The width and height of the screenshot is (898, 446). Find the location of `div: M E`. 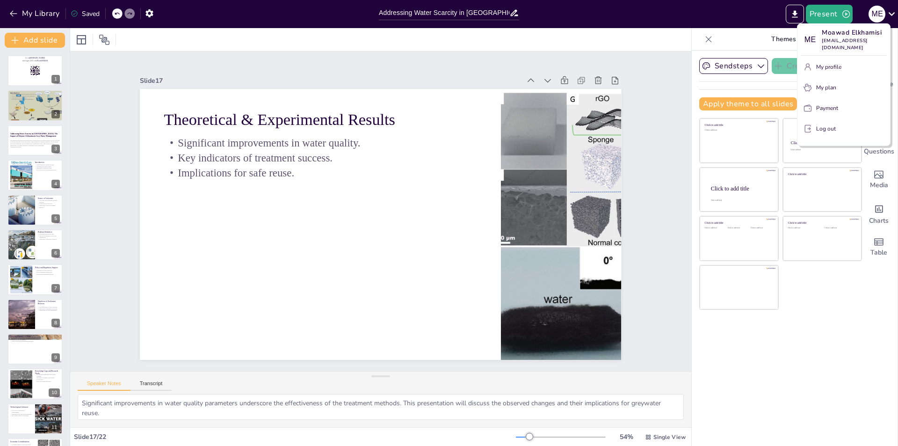

div: M E is located at coordinates (810, 40).